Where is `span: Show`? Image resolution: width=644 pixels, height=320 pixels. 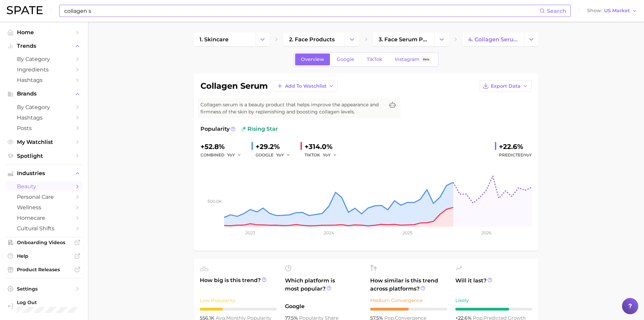
span: Show is located at coordinates (595, 10).